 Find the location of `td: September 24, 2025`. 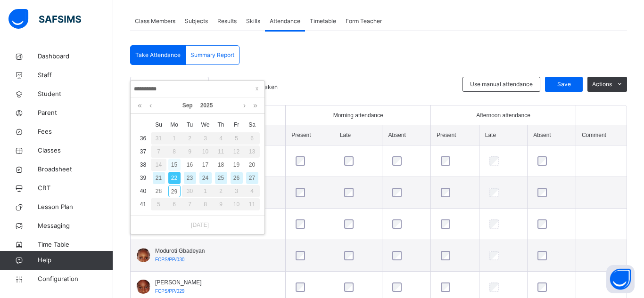

td: September 24, 2025 is located at coordinates (205, 178).